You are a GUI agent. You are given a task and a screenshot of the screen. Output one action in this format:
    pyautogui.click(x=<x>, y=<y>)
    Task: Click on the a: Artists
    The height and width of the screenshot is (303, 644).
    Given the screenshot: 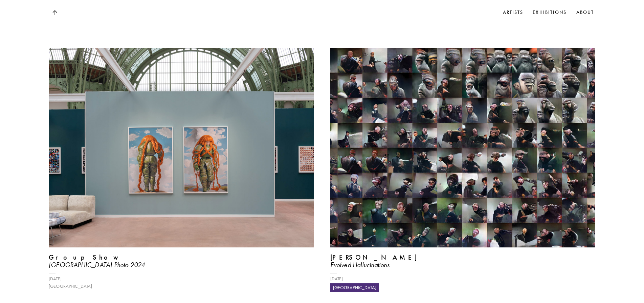 What is the action you would take?
    pyautogui.click(x=513, y=13)
    